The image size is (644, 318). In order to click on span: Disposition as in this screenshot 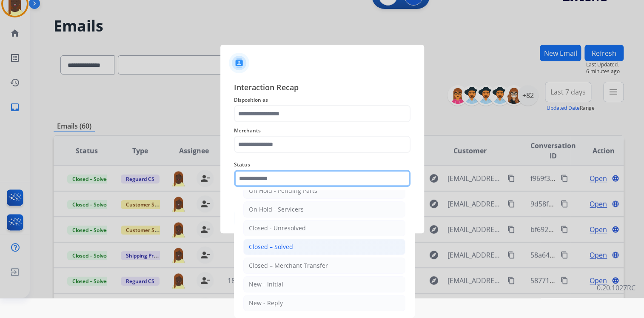, I will do `click(322, 100)`.